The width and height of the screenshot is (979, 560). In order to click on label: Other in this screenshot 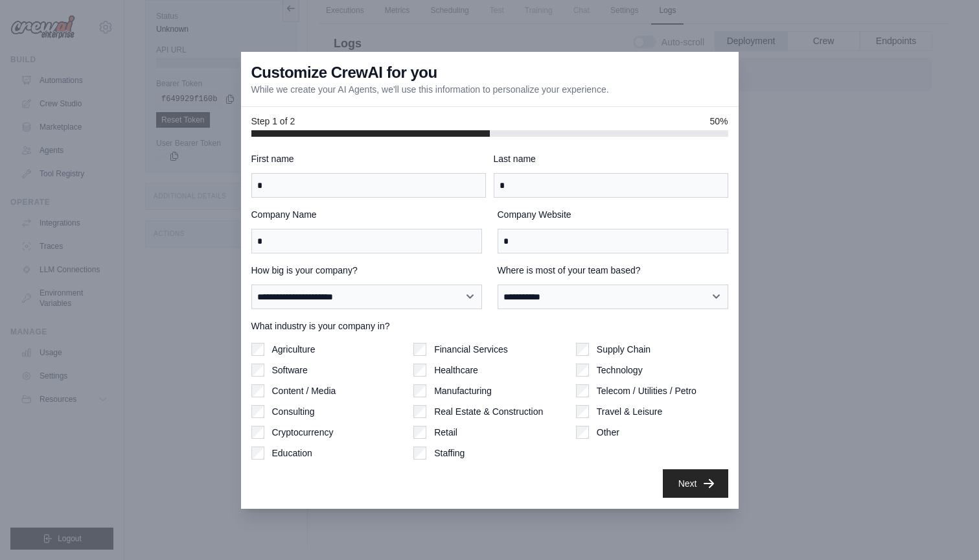, I will do `click(608, 432)`.